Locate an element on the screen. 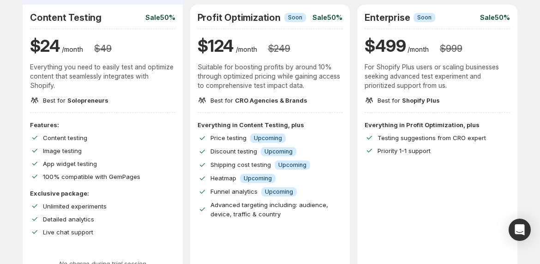 This screenshot has width=540, height=264. h1: $ 499 is located at coordinates (385, 46).